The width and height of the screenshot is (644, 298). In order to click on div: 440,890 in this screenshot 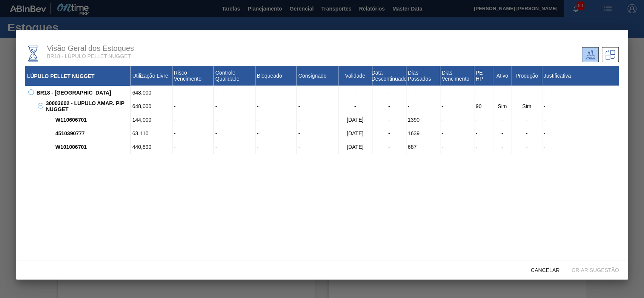, I will do `click(152, 147)`.